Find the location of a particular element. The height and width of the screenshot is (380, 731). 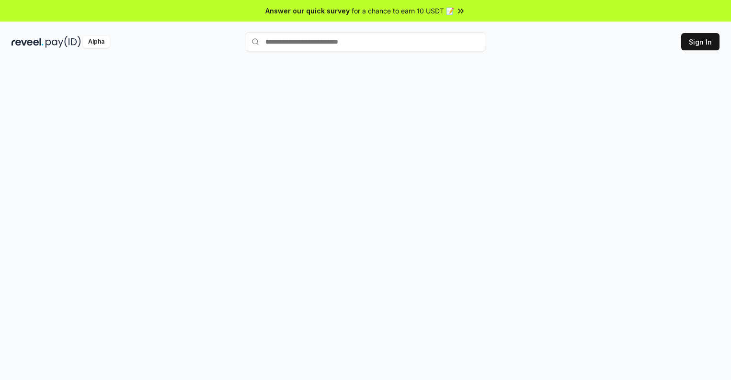

img: reveel_dark is located at coordinates (27, 42).